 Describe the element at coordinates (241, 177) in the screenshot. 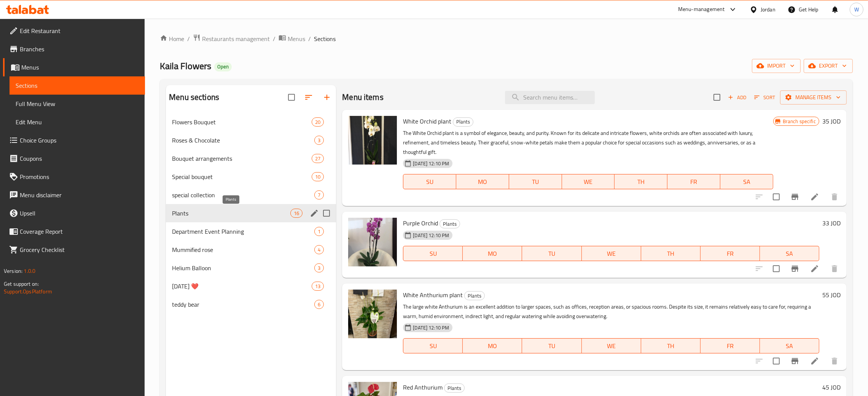

I see `span: Special bouquet` at that location.